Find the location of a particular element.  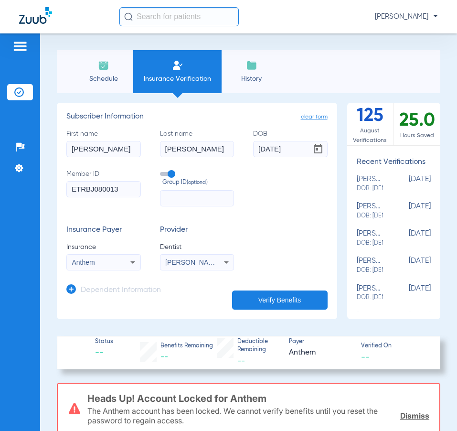

span: August Verifications is located at coordinates (370, 136).